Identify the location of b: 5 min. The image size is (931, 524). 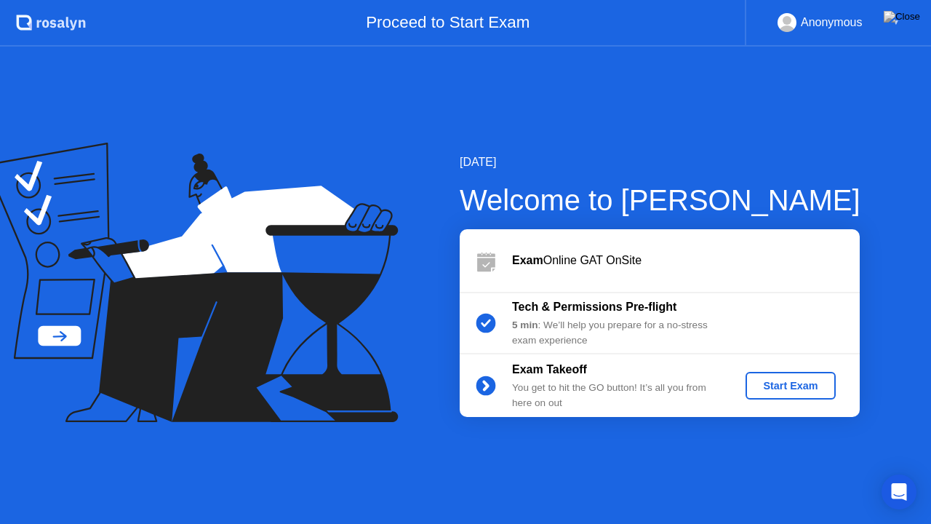
(525, 324).